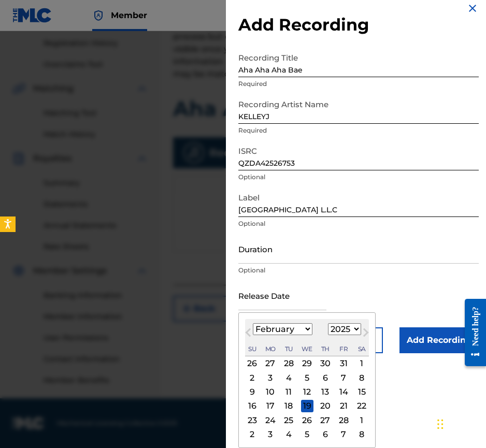 The image size is (486, 448). I want to click on h2: Add Recording, so click(358, 25).